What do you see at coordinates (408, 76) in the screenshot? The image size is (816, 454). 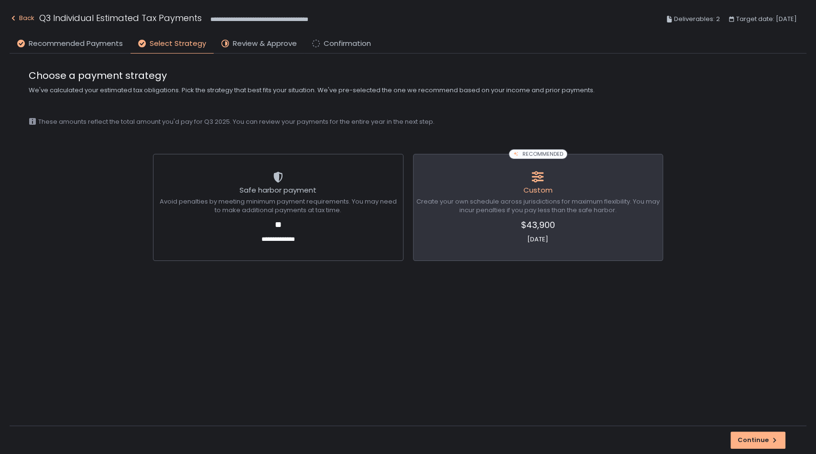 I see `span: Choose a payment strategy` at bounding box center [408, 76].